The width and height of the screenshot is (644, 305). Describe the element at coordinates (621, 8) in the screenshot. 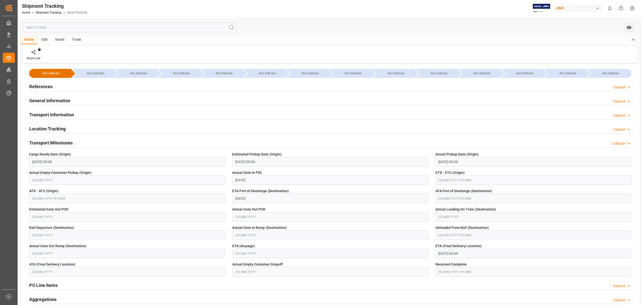

I see `button: Help Center` at that location.